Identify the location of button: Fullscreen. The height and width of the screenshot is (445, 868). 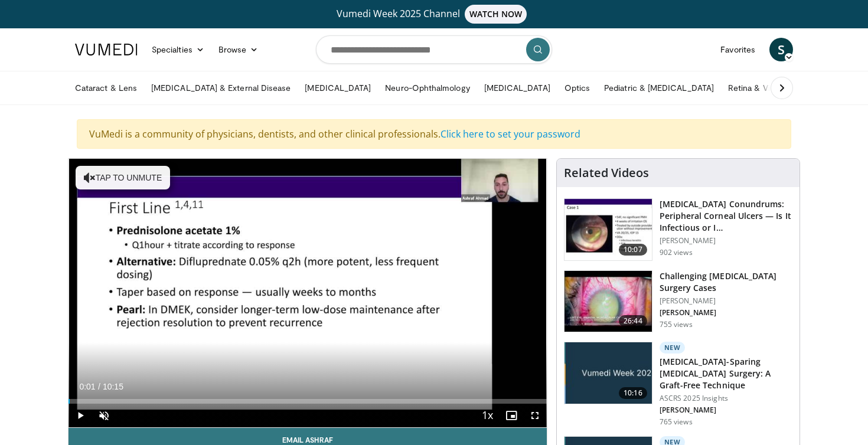
(535, 416).